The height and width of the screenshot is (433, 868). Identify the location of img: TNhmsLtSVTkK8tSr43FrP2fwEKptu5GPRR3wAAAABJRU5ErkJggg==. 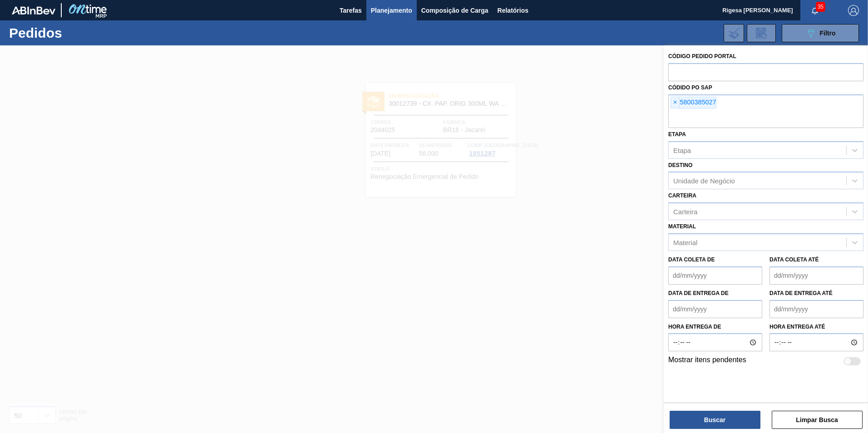
(33, 10).